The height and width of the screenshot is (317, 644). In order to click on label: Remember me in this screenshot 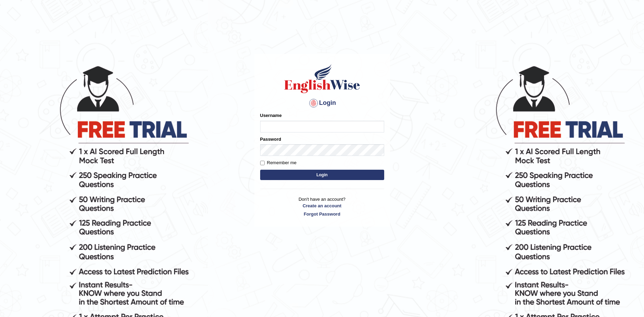, I will do `click(278, 163)`.